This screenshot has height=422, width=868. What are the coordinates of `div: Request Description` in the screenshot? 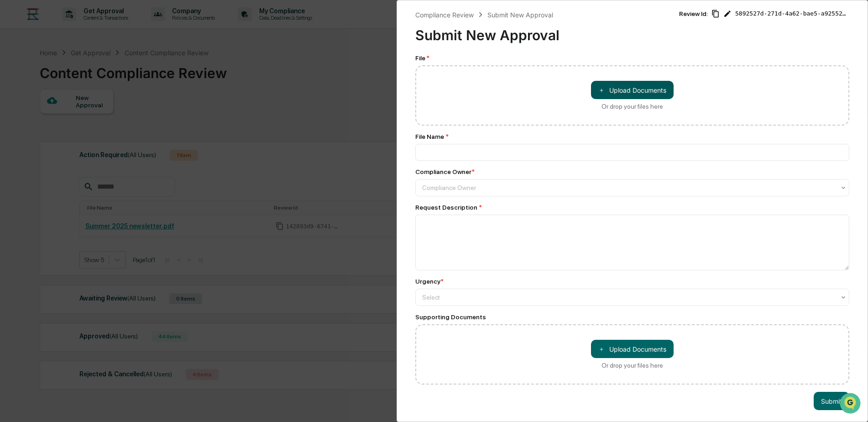 It's located at (632, 207).